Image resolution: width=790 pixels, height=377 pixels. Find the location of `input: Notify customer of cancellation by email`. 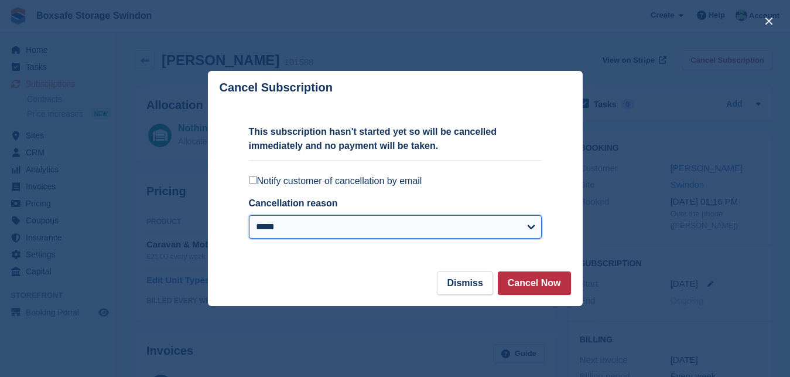

input: Notify customer of cancellation by email is located at coordinates (253, 180).